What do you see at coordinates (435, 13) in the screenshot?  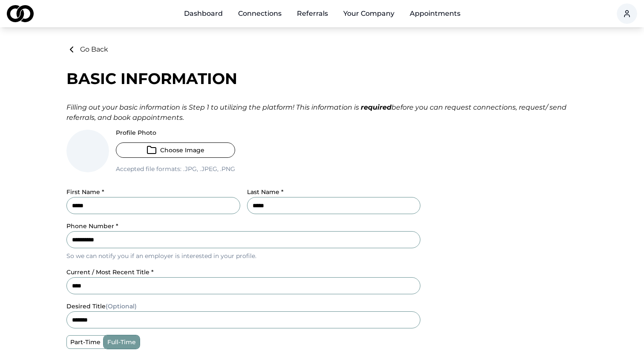 I see `a: Appointments` at bounding box center [435, 13].